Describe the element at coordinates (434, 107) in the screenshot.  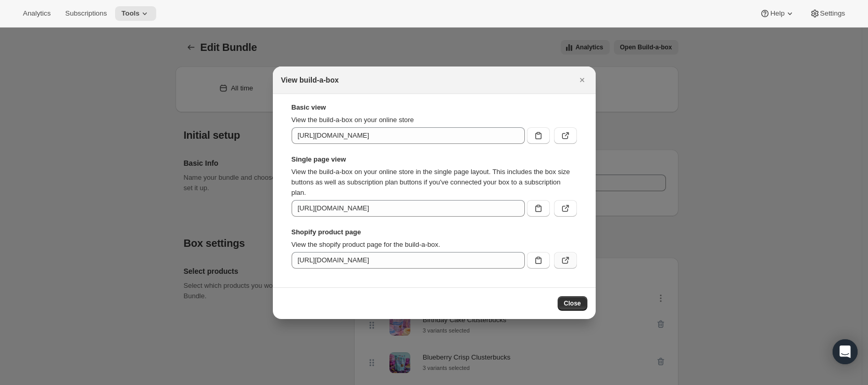
I see `strong: Basic view` at that location.